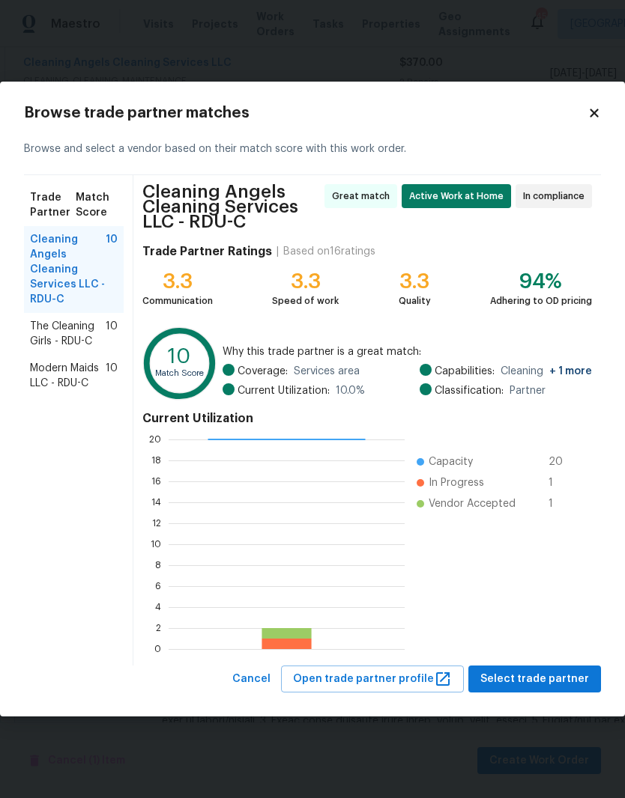  I want to click on span: 20, so click(560, 462).